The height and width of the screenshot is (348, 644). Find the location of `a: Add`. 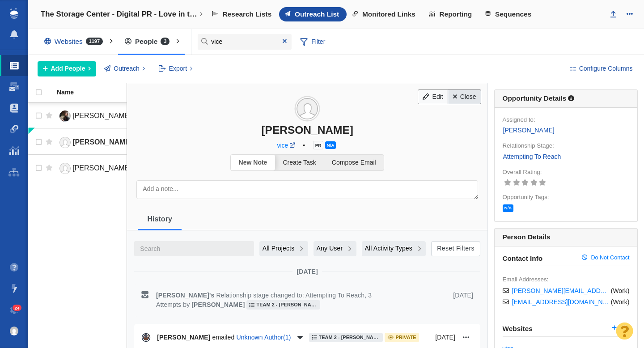

a: Add is located at coordinates (620, 329).